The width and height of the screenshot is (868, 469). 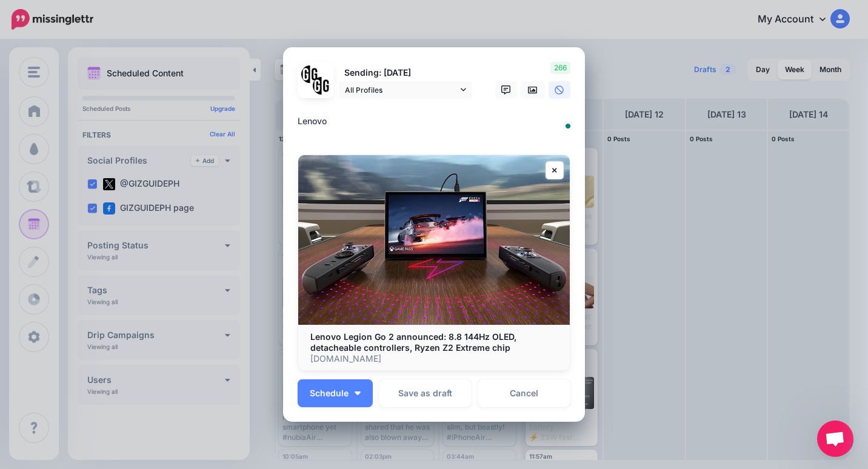 I want to click on button: Schedule, so click(x=336, y=393).